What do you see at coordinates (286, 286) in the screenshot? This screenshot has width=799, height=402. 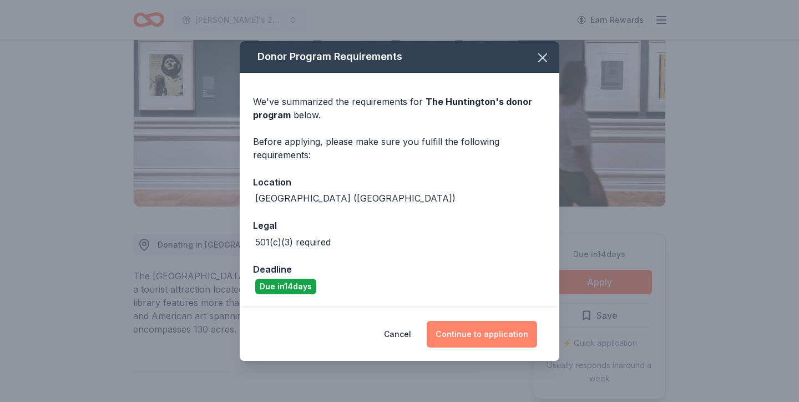 I see `div: Due in 14 days` at bounding box center [286, 286].